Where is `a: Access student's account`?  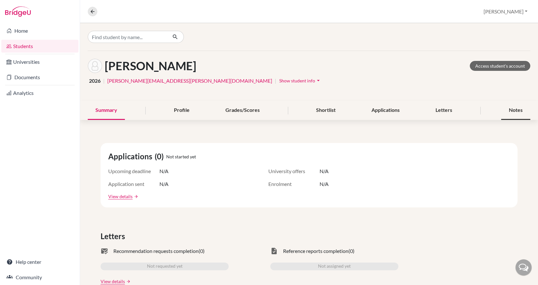 a: Access student's account is located at coordinates (500, 66).